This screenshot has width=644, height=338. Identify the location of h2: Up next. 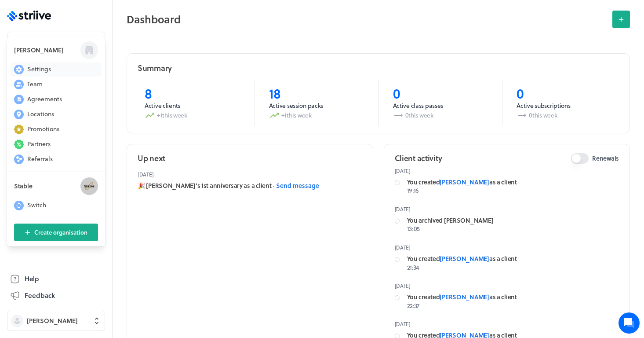
(151, 158).